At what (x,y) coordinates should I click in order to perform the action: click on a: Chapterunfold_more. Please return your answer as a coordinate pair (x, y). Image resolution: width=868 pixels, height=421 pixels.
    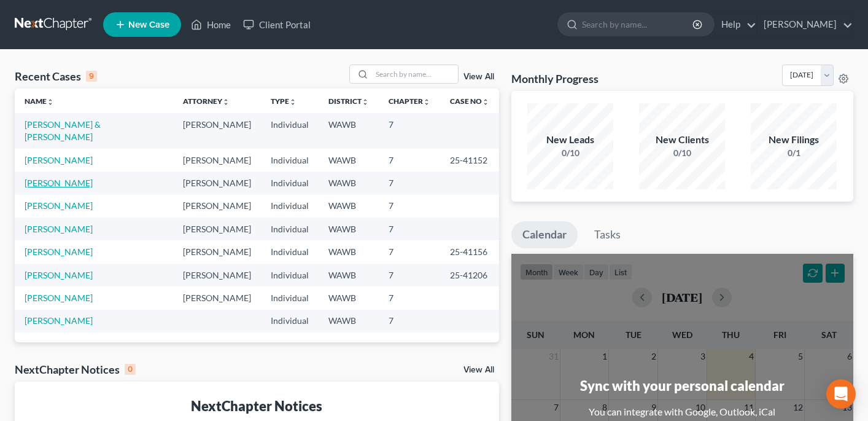
    Looking at the image, I should click on (410, 101).